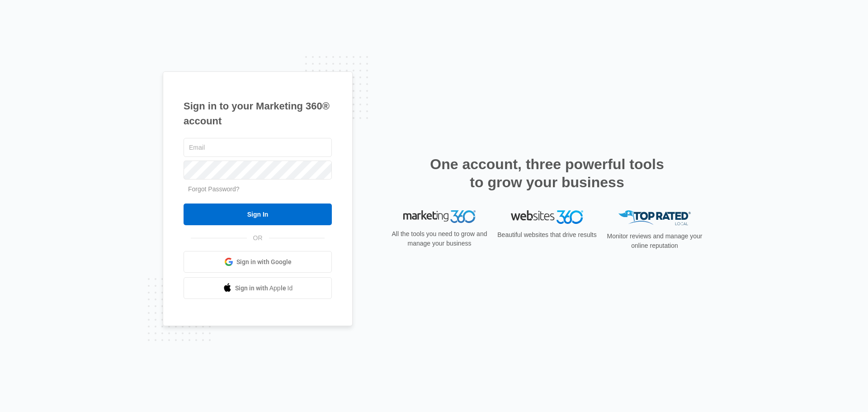 The image size is (868, 412). What do you see at coordinates (547, 173) in the screenshot?
I see `h2: One account, three powerful tools to grow your business` at bounding box center [547, 173].